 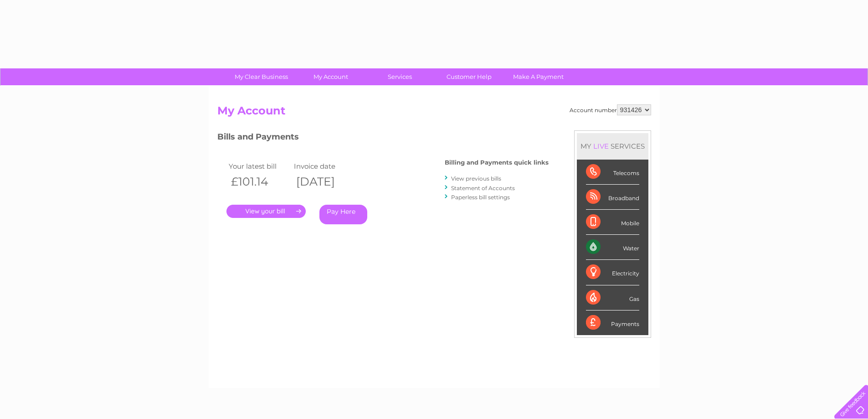 I want to click on div: Mobile, so click(x=613, y=222).